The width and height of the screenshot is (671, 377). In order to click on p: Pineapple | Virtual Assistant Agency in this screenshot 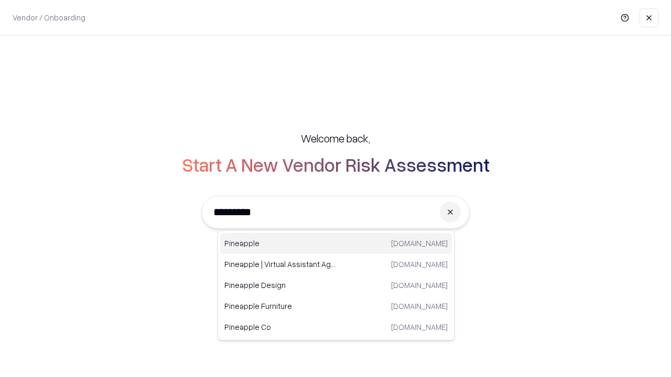, I will do `click(280, 264)`.